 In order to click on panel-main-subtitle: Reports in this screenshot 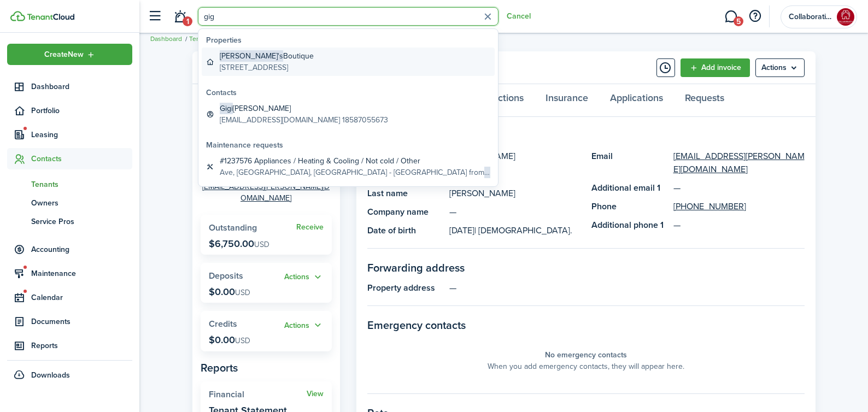, I will do `click(266, 368)`.